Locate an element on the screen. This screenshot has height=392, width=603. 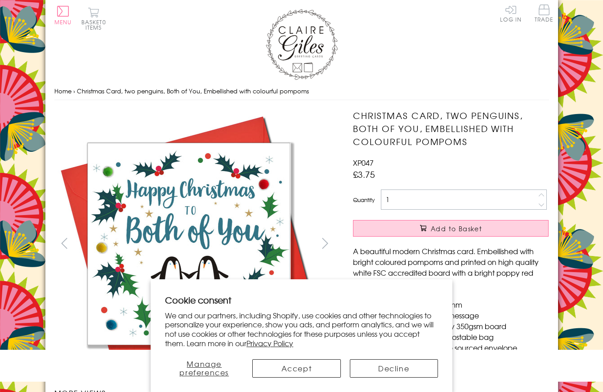
li: Blank inside for your own message is located at coordinates (455, 315).